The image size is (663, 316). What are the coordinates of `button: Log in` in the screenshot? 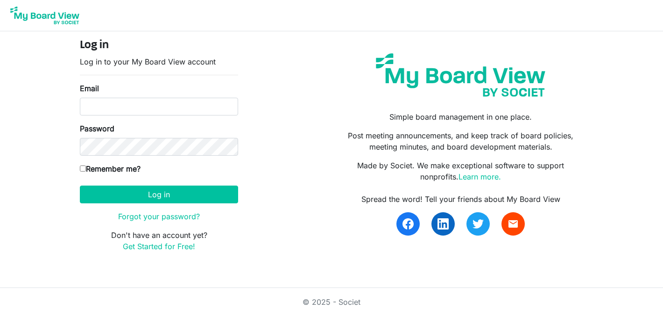 It's located at (159, 194).